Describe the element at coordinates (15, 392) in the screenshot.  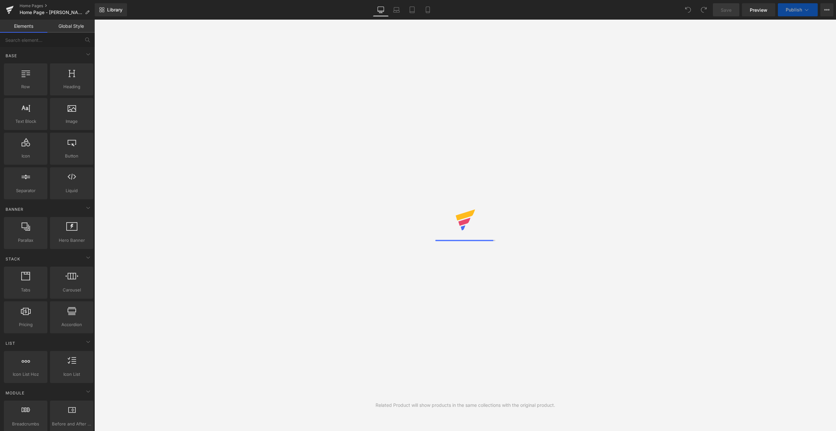
I see `span: Module` at that location.